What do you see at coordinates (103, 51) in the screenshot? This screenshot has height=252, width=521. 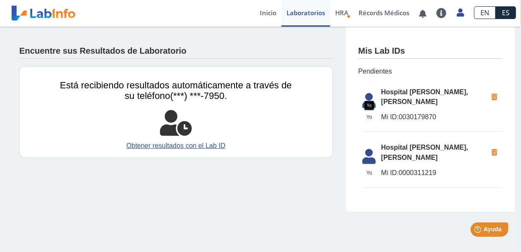 I see `h4: Encuentre sus Resultados de Laboratorio` at bounding box center [103, 51].